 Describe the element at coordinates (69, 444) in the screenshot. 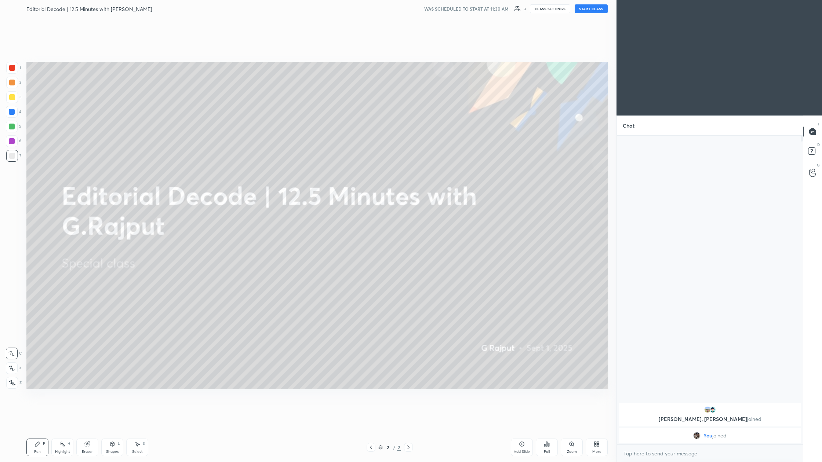

I see `div: H` at that location.